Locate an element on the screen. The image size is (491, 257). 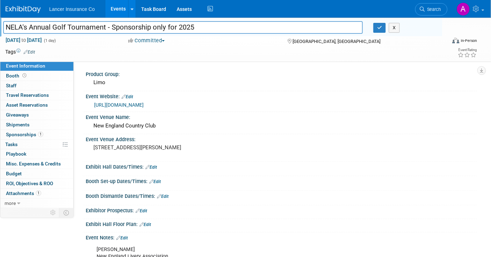
div: Booth Set-up Dates/Times: is located at coordinates (281, 180).